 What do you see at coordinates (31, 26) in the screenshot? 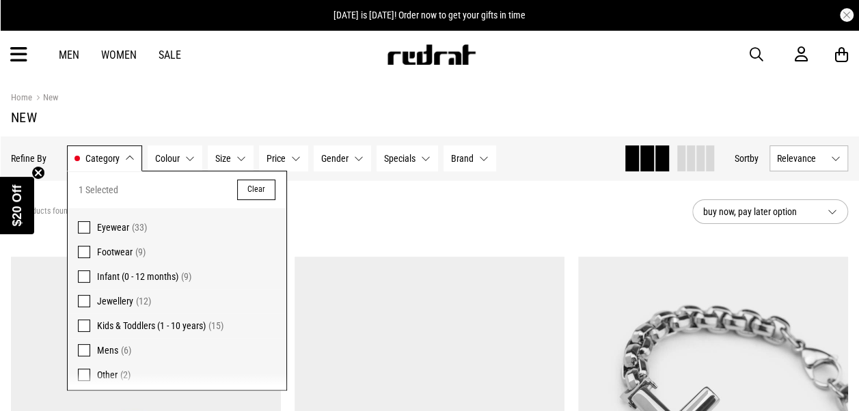
I see `button: Open LiveChat chat widget` at bounding box center [31, 26].